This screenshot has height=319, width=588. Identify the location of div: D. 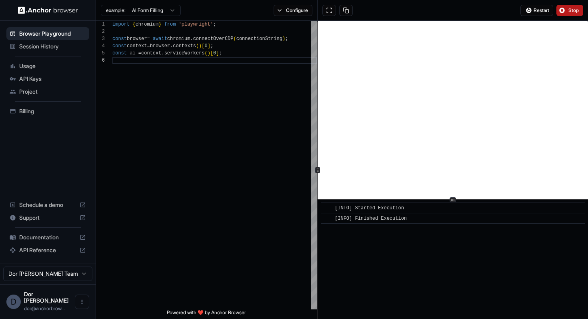
(14, 301).